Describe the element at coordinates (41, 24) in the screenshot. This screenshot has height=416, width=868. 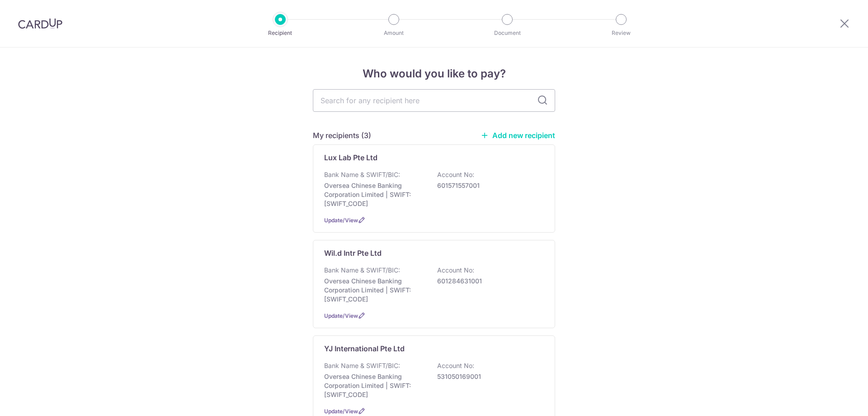
I see `img: CardUp` at that location.